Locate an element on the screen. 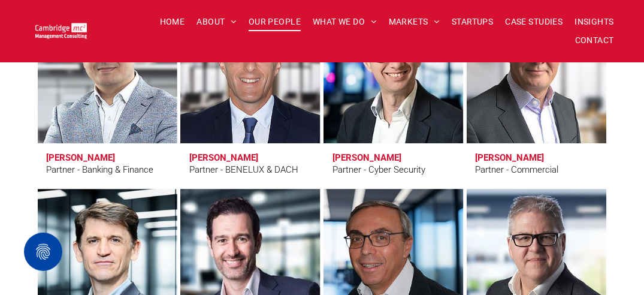 This screenshot has width=644, height=295. div: Partner - BENELUX & DACH is located at coordinates (244, 170).